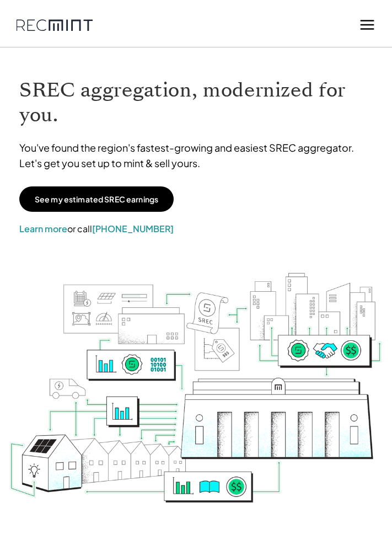 The height and width of the screenshot is (535, 392). What do you see at coordinates (97, 199) in the screenshot?
I see `a: See my estimated SREC earnings` at bounding box center [97, 199].